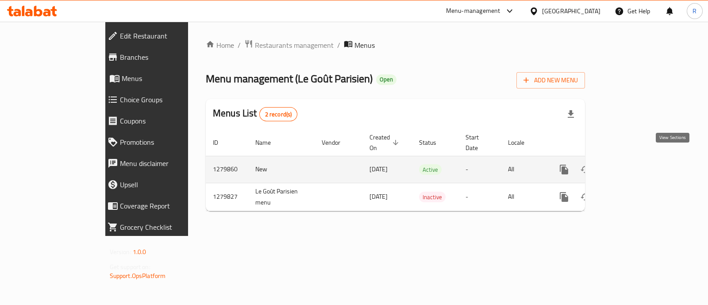 Image resolution: width=708 pixels, height=305 pixels. Describe the element at coordinates (294, 45) in the screenshot. I see `span: Restaurants management` at that location.